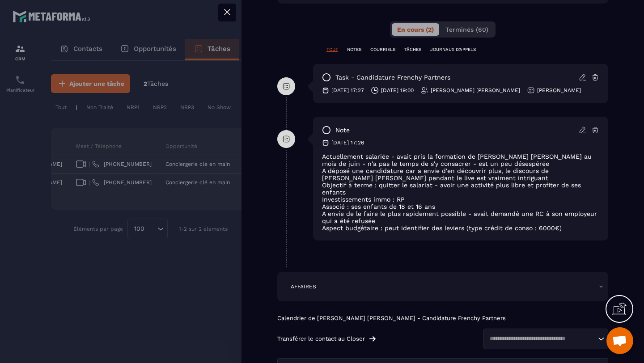 Image resolution: width=644 pixels, height=363 pixels. What do you see at coordinates (342, 130) in the screenshot?
I see `p: note` at bounding box center [342, 130].